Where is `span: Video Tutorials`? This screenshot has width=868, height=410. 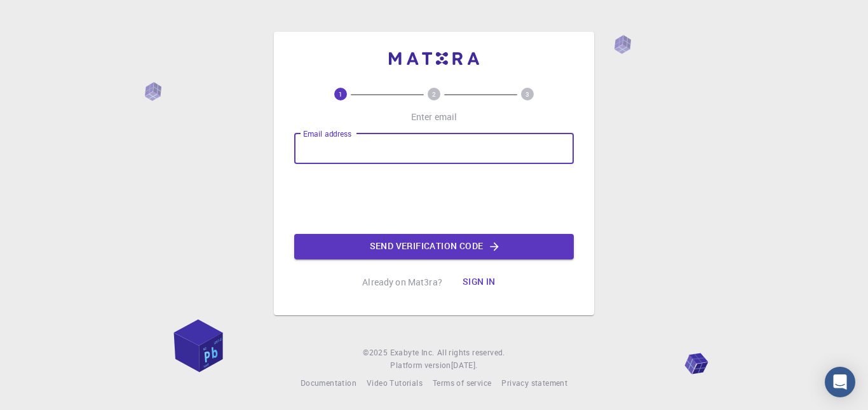
span: Video Tutorials is located at coordinates (395, 383).